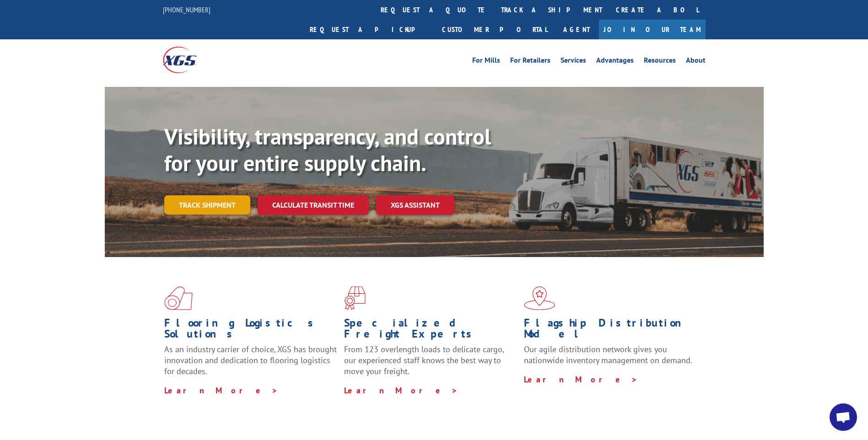 The image size is (868, 440). Describe the element at coordinates (251, 331) in the screenshot. I see `h1: Flooring Logistics Solutions` at that location.